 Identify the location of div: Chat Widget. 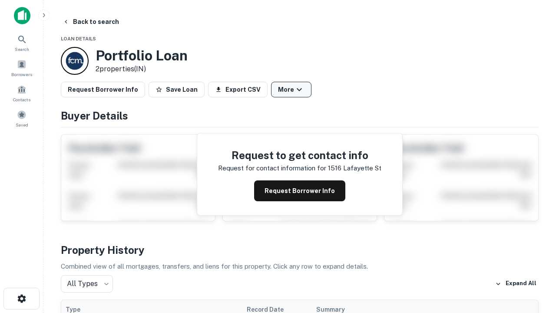
(534, 236).